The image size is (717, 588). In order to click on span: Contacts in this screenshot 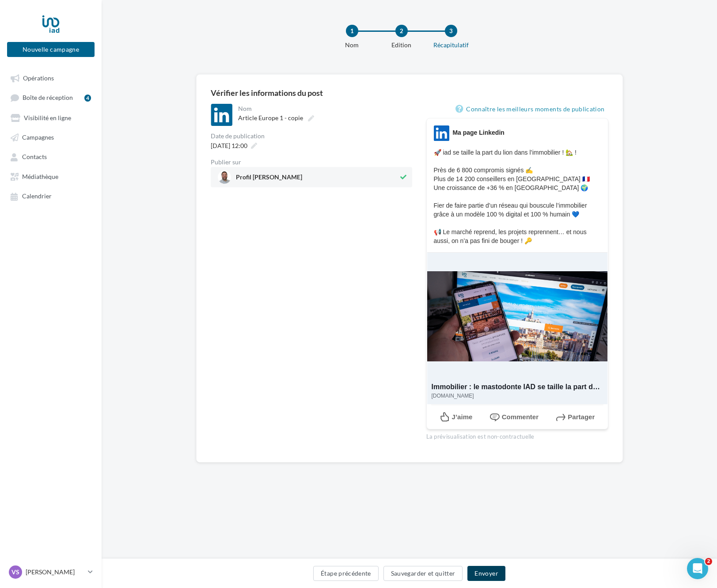, I will do `click(34, 157)`.